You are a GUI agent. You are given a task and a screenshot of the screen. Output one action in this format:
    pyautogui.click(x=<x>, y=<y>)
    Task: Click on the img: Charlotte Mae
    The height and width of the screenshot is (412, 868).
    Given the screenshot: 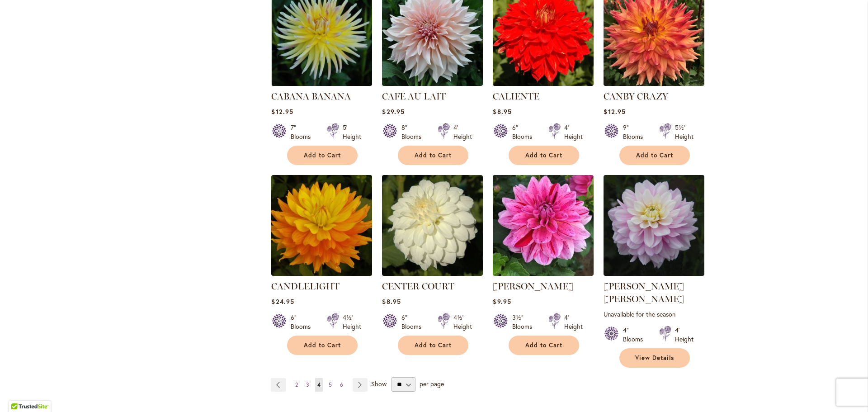 What is the action you would take?
    pyautogui.click(x=654, y=225)
    